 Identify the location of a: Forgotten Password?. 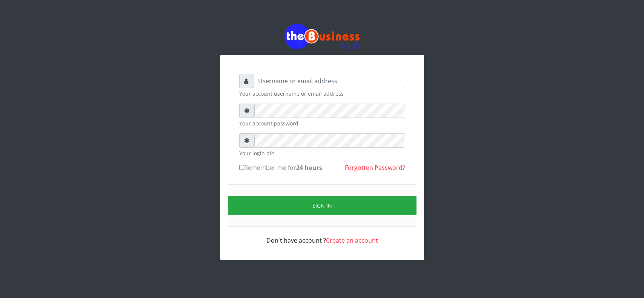
(375, 168).